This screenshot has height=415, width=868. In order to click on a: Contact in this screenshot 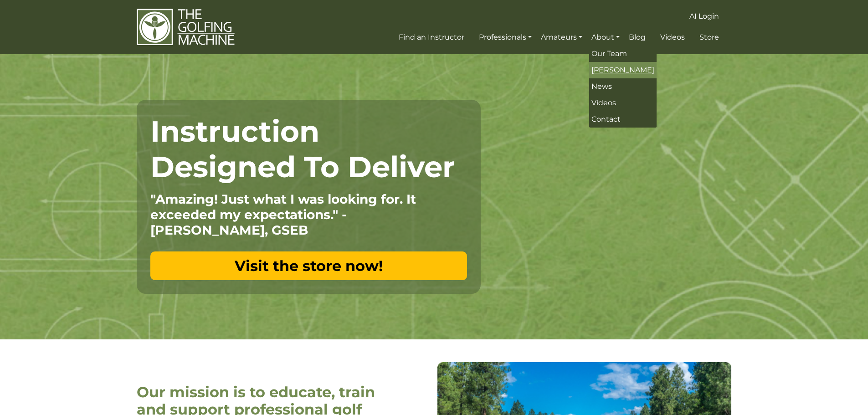, I will do `click(623, 119)`.